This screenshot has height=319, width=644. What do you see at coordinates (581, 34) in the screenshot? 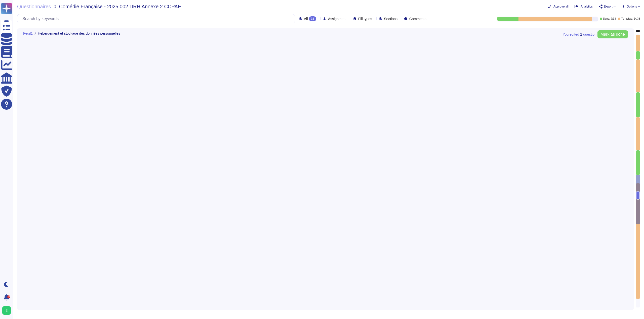
I see `b: 1` at bounding box center [581, 34].